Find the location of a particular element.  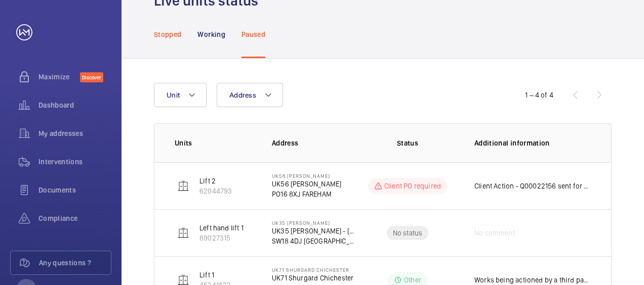

p: Stopped is located at coordinates (168, 34).